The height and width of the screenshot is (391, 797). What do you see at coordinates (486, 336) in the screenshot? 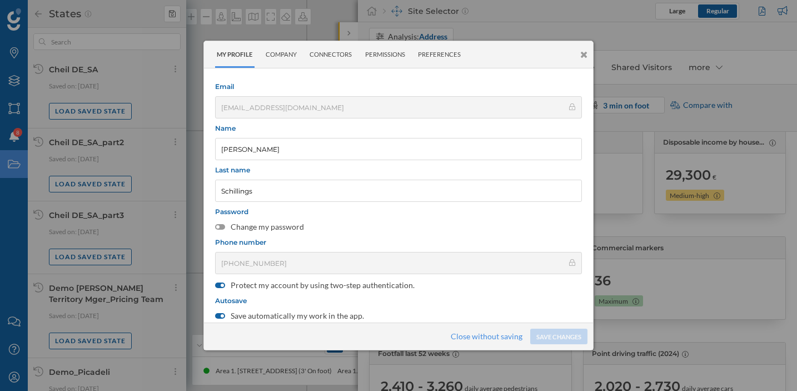
I see `a: Close without saving` at bounding box center [486, 336].